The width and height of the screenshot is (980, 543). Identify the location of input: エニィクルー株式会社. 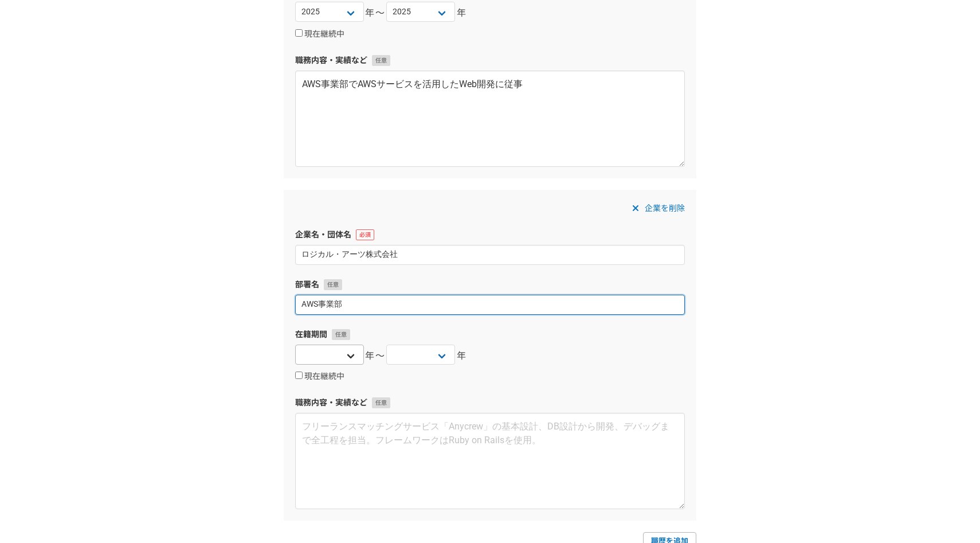
(490, 255).